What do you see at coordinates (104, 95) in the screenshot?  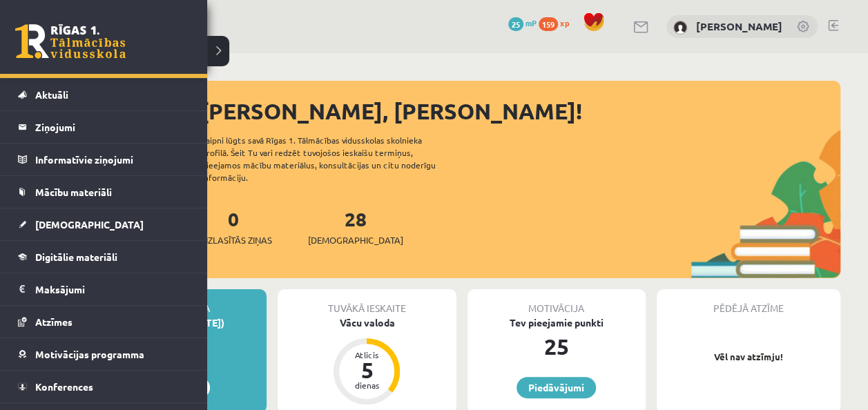 I see `a: Aktuāli` at bounding box center [104, 95].